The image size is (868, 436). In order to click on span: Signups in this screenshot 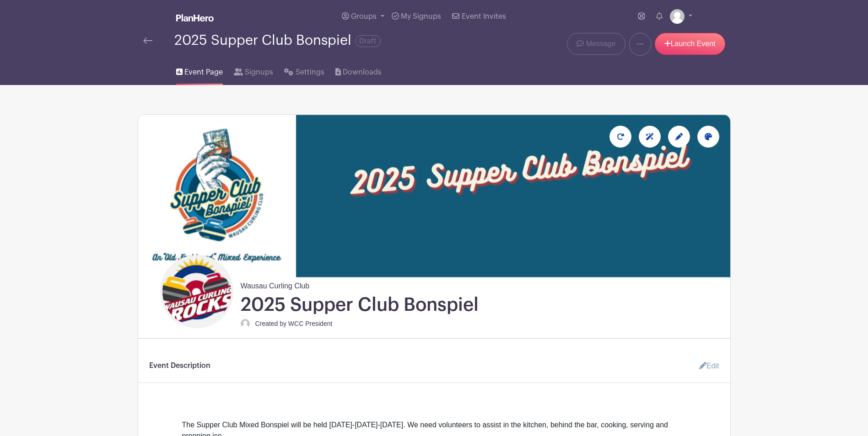, I will do `click(259, 72)`.